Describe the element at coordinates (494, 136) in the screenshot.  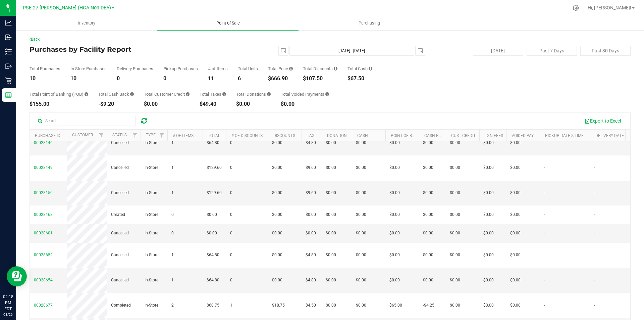
I see `a: Txn Fees` at that location.